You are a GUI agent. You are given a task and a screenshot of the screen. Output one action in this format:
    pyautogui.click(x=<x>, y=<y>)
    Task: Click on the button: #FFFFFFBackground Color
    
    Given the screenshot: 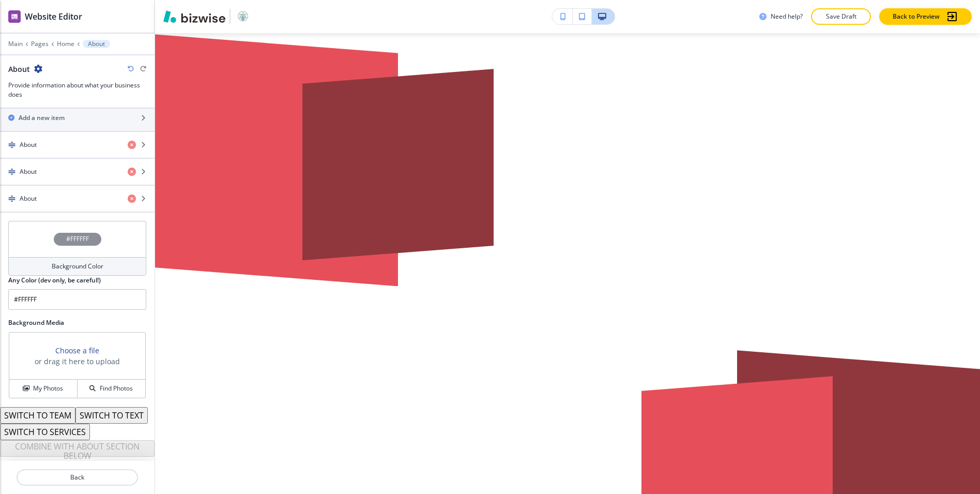 What is the action you would take?
    pyautogui.click(x=77, y=248)
    